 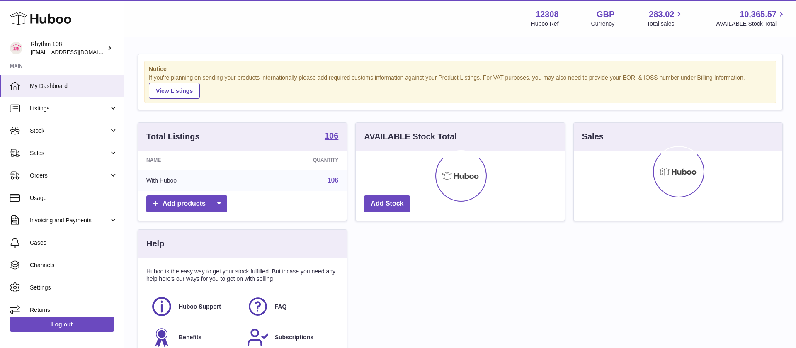 I want to click on span: Orders, so click(x=69, y=175).